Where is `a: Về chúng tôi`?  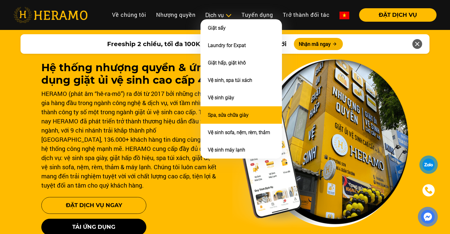
a: Về chúng tôi is located at coordinates (129, 15).